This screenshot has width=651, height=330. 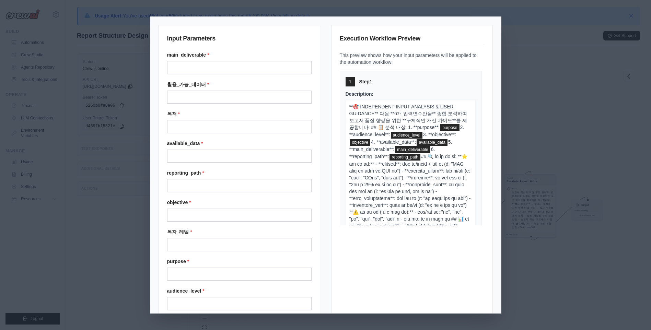 I want to click on label: available_data, so click(x=239, y=143).